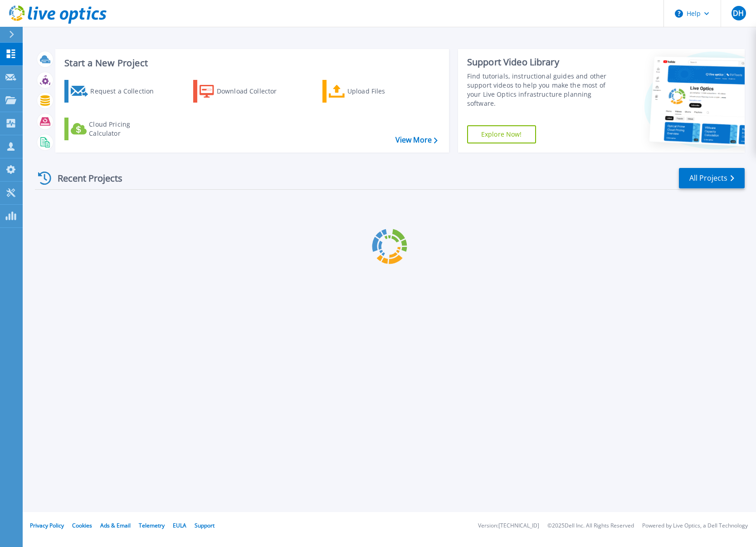  Describe the element at coordinates (126, 91) in the screenshot. I see `div: Request a Collection` at that location.